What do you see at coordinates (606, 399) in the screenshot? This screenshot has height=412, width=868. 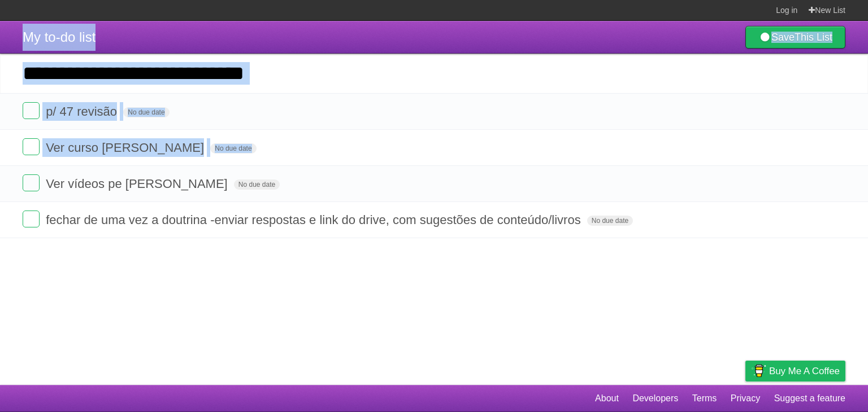 I see `a: About` at bounding box center [606, 399].